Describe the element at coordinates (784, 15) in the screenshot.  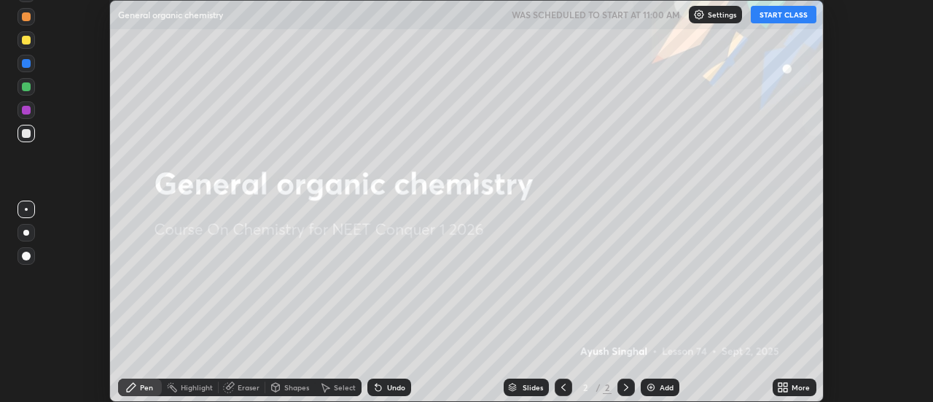
I see `button: START CLASS` at that location.